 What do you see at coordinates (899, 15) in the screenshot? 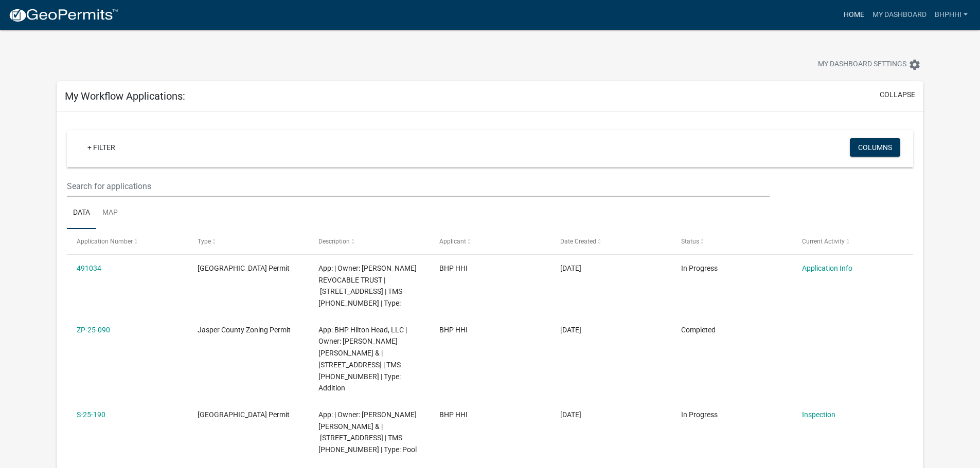
I see `a: My Dashboard` at bounding box center [899, 15].